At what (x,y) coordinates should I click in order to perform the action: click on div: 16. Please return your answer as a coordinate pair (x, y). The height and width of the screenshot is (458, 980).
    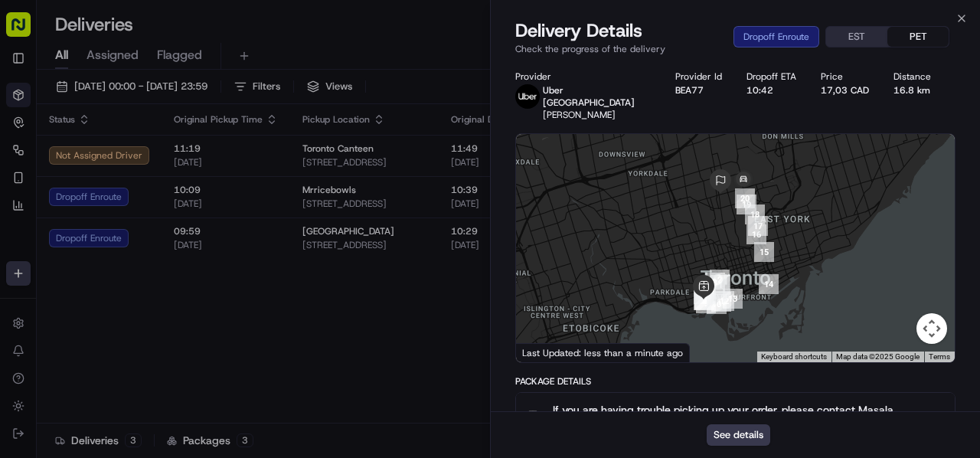
    Looking at the image, I should click on (756, 234).